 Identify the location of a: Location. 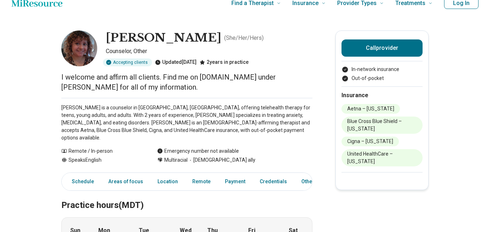
(168, 182).